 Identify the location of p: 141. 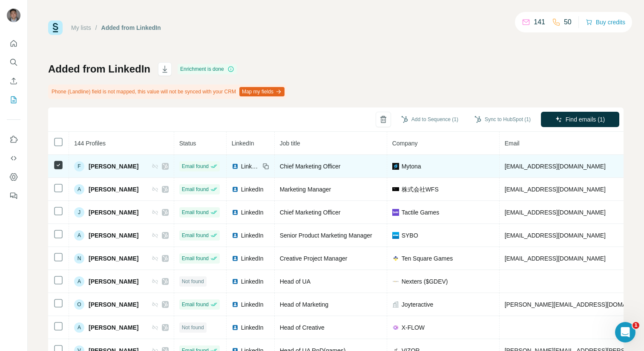
(539, 22).